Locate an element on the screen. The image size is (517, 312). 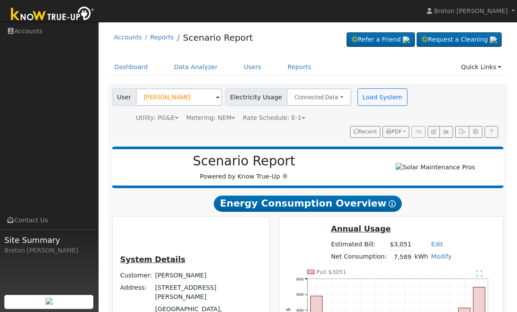
a: Dashboard is located at coordinates (131, 67).